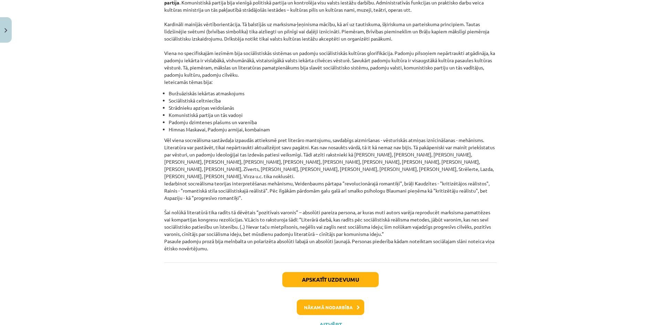 The width and height of the screenshot is (661, 325). What do you see at coordinates (331, 195) in the screenshot?
I see `p: Vēl viena socreālisma sastāvdaļa izpaudās attieksmē pret literāro mantojumu, savdabīgs aizmiršana...` at bounding box center [331, 195].